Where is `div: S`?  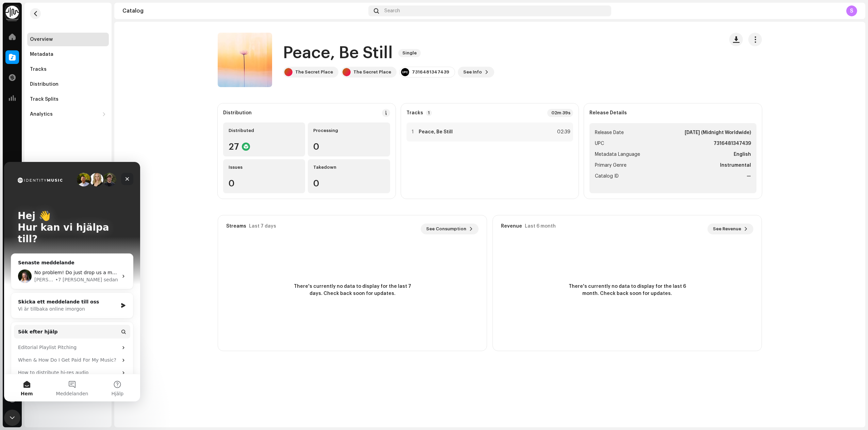 div: S is located at coordinates (852, 11).